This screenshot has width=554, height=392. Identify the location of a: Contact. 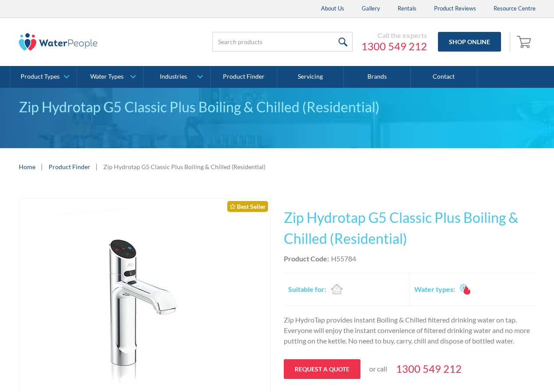
(443, 77).